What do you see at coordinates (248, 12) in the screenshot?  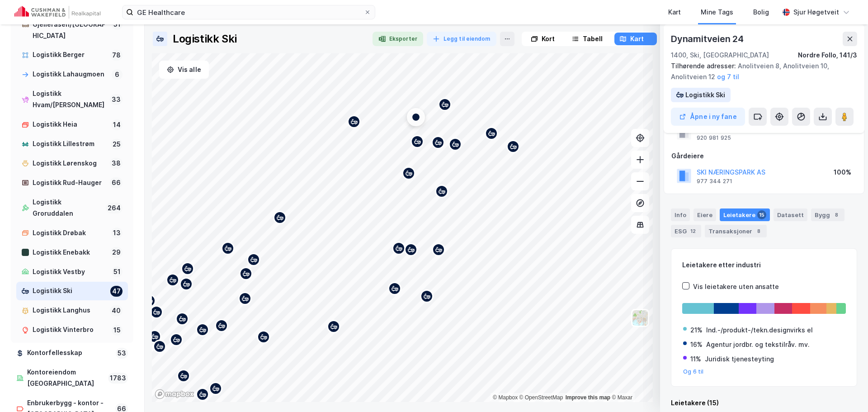 I see `input: Søk på adresse, matrikkel, gårdeiere, leietakere eller personer` at bounding box center [248, 12].